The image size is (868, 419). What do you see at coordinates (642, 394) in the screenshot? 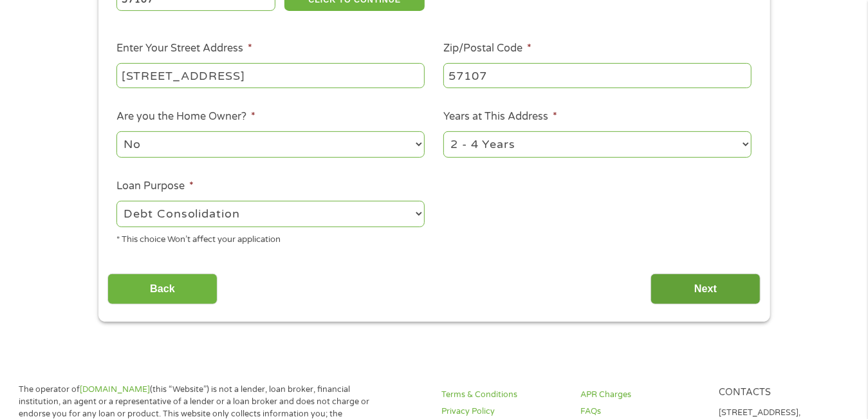
I see `a: APR Charges` at bounding box center [642, 394].